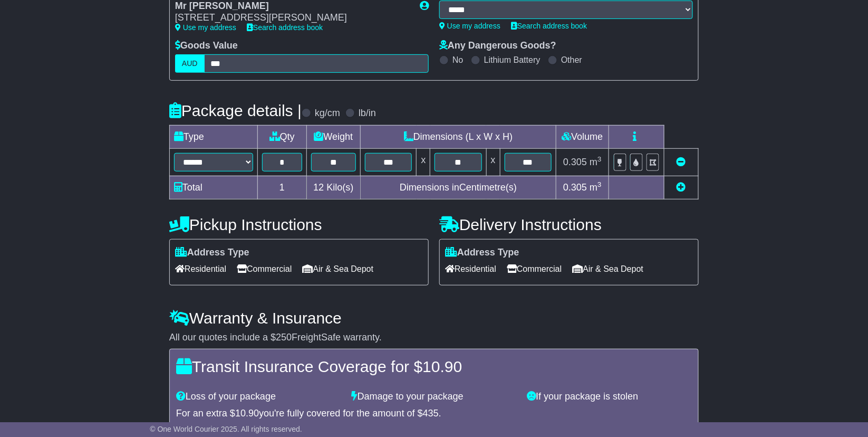 The width and height of the screenshot is (868, 437). Describe the element at coordinates (458, 137) in the screenshot. I see `td: Dimensions (L x W x H)` at that location.